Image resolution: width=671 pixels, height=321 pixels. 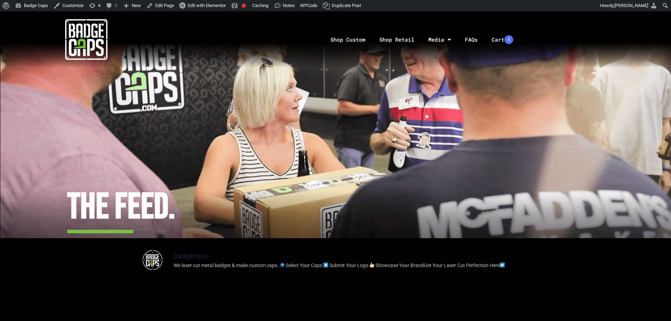 I want to click on a: Cart1, so click(x=502, y=39).